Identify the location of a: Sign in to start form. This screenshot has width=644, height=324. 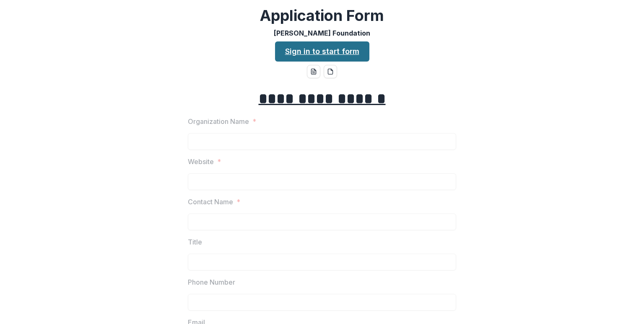
(322, 51).